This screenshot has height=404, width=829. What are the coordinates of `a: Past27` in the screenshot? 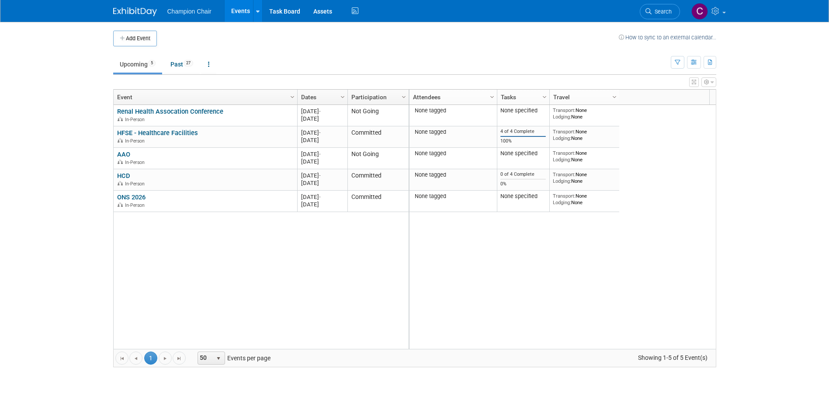 It's located at (182, 64).